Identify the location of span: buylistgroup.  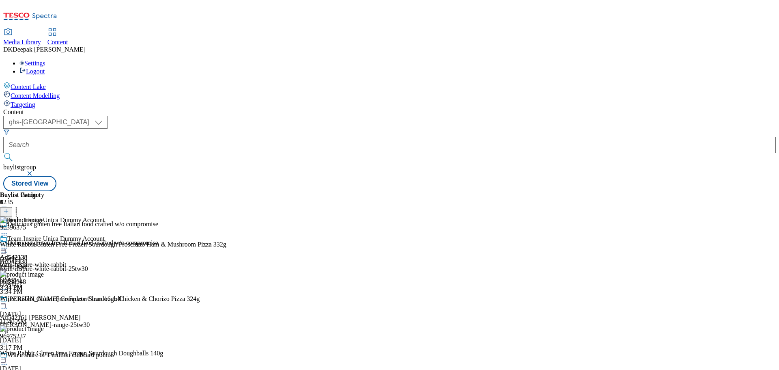
(19, 167).